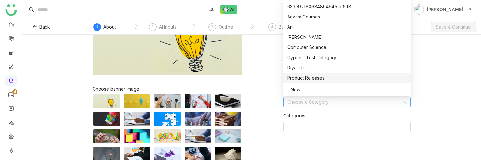  What do you see at coordinates (347, 27) in the screenshot?
I see `div: Anil` at bounding box center [347, 27].